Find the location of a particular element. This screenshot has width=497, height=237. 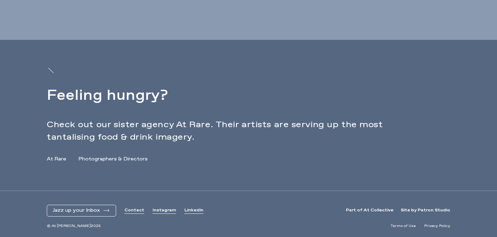

a: At Rare is located at coordinates (57, 159).